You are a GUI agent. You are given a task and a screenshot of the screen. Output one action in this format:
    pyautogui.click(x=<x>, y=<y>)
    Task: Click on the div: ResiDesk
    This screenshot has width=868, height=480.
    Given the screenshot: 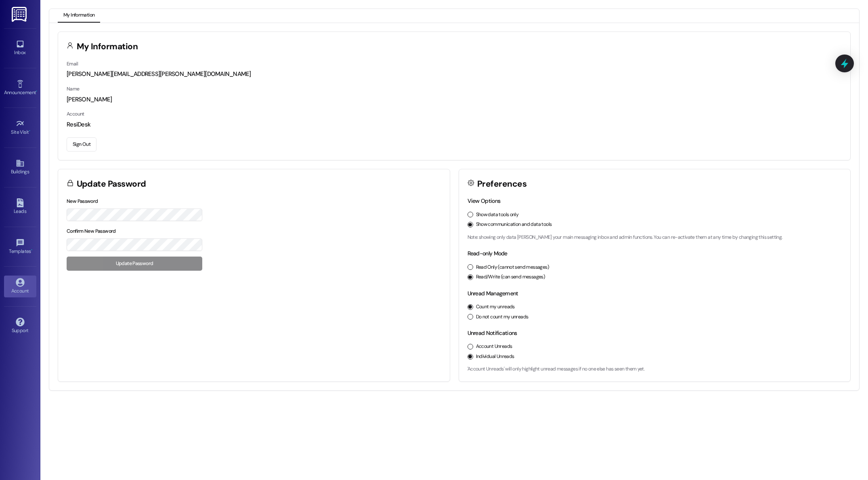 What is the action you would take?
    pyautogui.click(x=454, y=124)
    